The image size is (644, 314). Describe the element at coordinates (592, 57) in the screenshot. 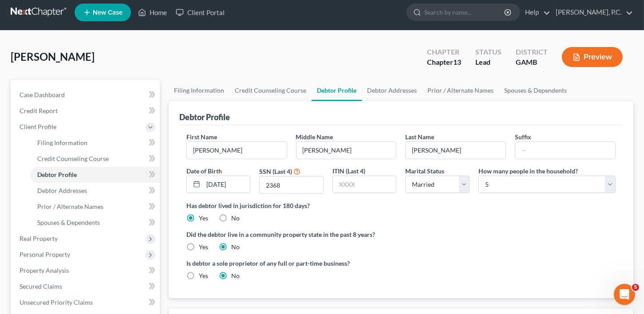

I see `button: Preview` at that location.